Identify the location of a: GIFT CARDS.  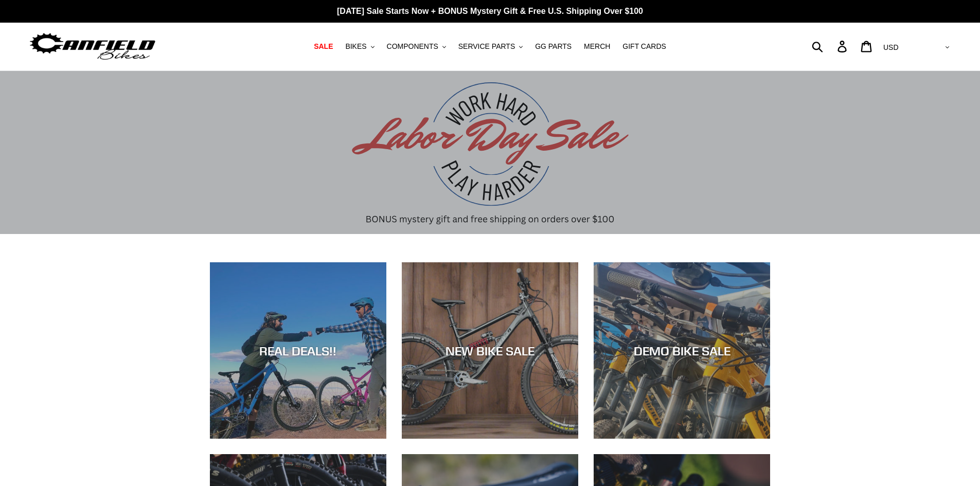
(644, 46).